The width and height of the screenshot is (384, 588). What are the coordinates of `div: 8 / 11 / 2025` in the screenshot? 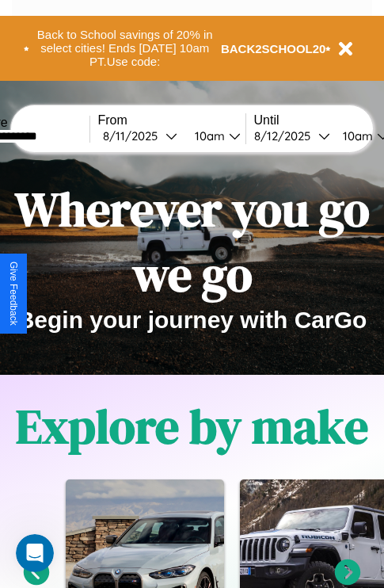 It's located at (134, 136).